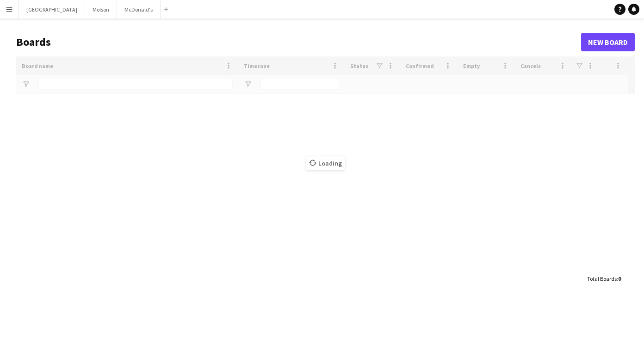 The image size is (644, 339). I want to click on span: 0, so click(620, 279).